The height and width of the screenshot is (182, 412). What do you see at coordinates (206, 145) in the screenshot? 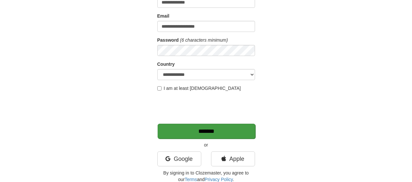
I see `p: or` at bounding box center [206, 145].